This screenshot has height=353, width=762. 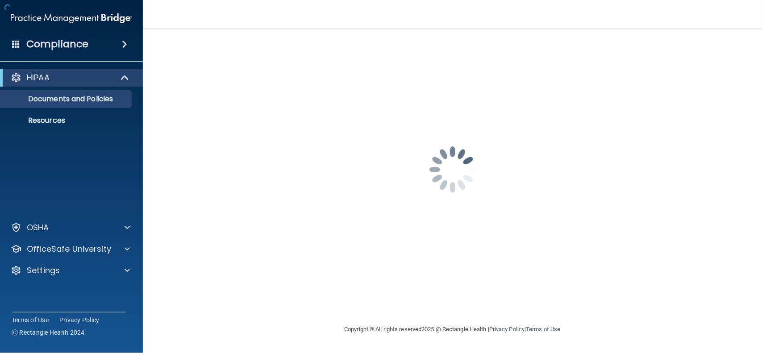 What do you see at coordinates (452, 329) in the screenshot?
I see `div: Copyright © All rights reserved 2025 @ Rectangle Health | |` at bounding box center [452, 329].